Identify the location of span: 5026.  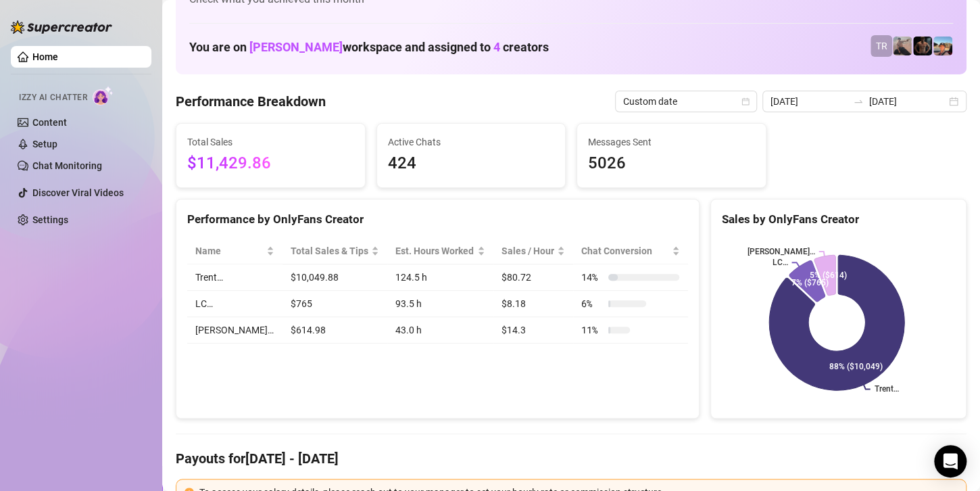
(671, 164).